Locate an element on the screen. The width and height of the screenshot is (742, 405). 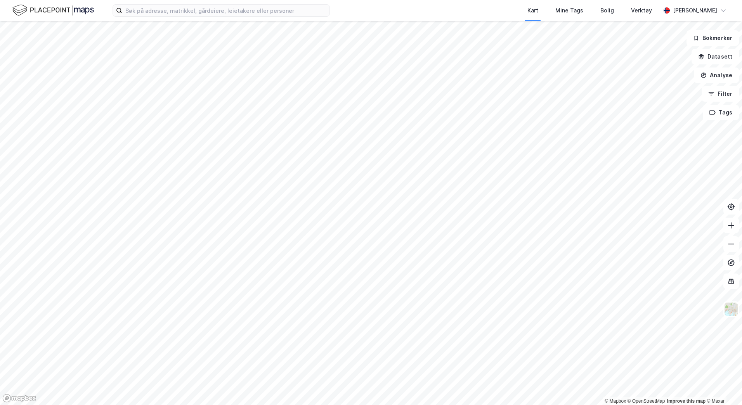
a: Mapbox homepage is located at coordinates (19, 398).